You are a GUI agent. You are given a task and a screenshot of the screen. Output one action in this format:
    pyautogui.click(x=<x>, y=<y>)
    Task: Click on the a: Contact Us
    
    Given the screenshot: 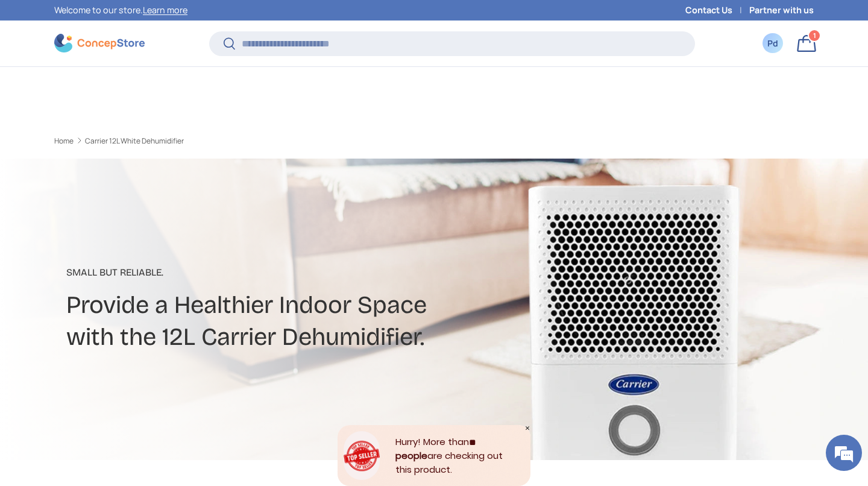 What is the action you would take?
    pyautogui.click(x=717, y=10)
    